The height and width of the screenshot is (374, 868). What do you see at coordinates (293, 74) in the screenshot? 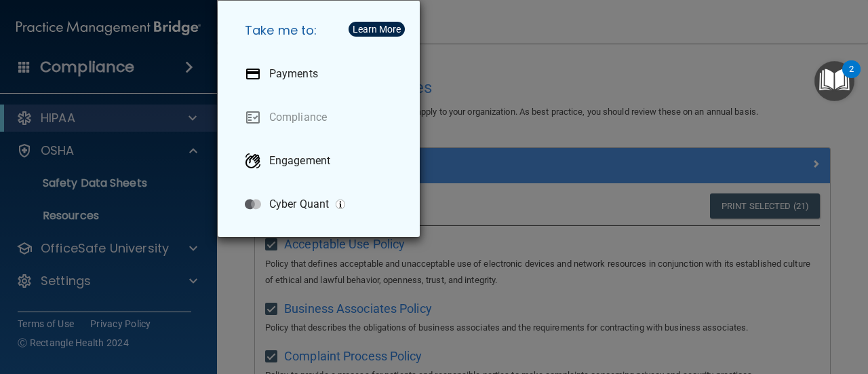
I see `p: Payments` at bounding box center [293, 74].